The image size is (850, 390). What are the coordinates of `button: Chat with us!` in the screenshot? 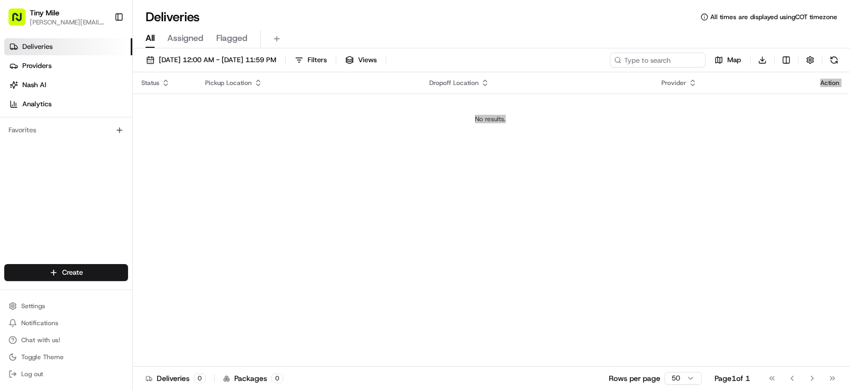 It's located at (66, 340).